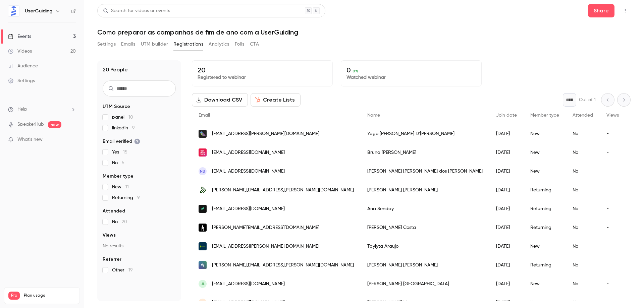 Image resolution: width=644 pixels, height=308 pixels. What do you see at coordinates (202, 134) in the screenshot?
I see `img: zrp.com.br` at bounding box center [202, 134].